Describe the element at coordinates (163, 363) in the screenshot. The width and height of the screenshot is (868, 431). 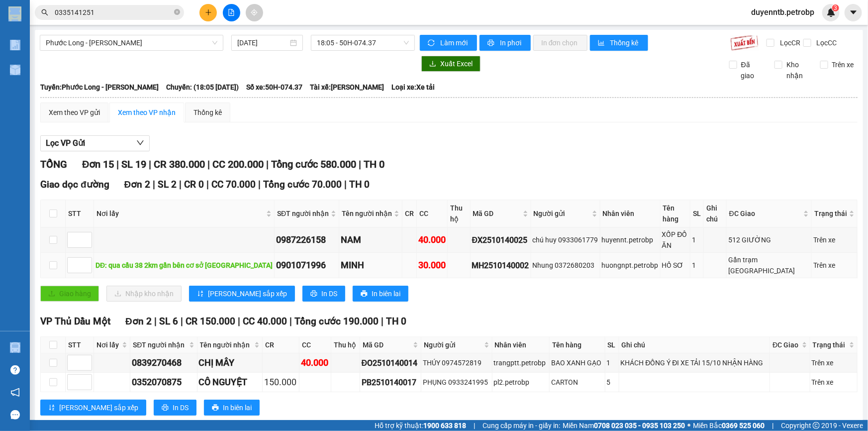
I see `div: 0839270468` at that location.